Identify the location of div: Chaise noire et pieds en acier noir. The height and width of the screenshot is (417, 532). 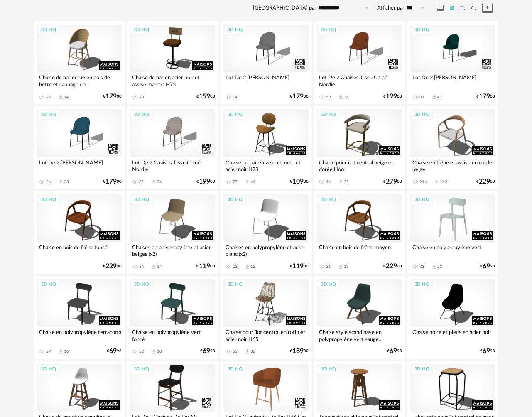
(452, 335).